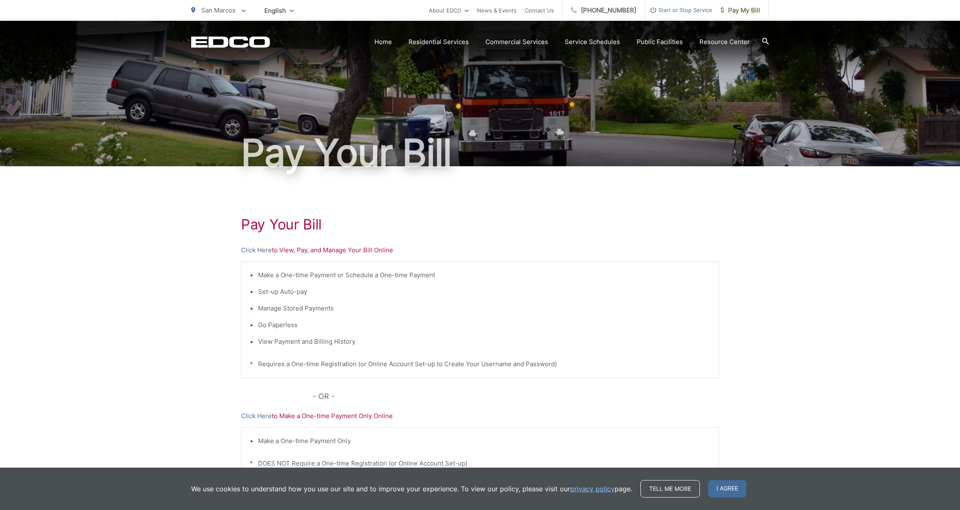  What do you see at coordinates (480, 463) in the screenshot?
I see `p: * DOES NOT Require a One-time Registration (or Online Account Set-up)` at bounding box center [480, 463].